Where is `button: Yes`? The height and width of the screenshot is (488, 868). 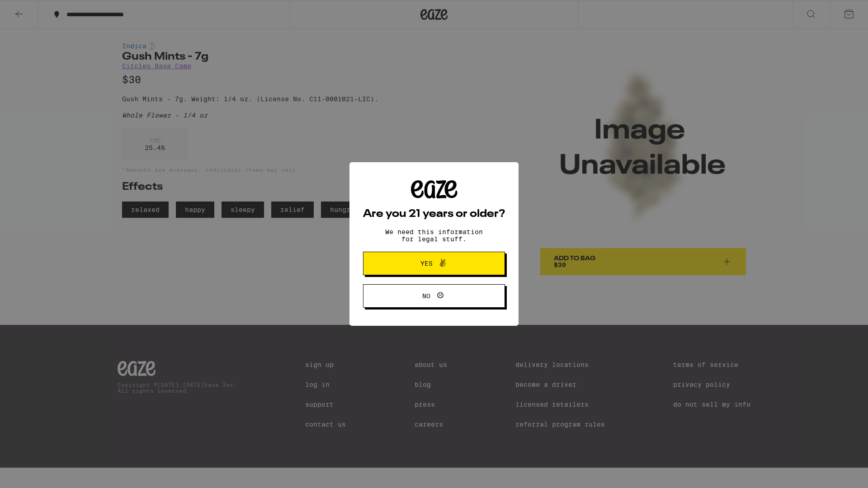 button: Yes is located at coordinates (434, 263).